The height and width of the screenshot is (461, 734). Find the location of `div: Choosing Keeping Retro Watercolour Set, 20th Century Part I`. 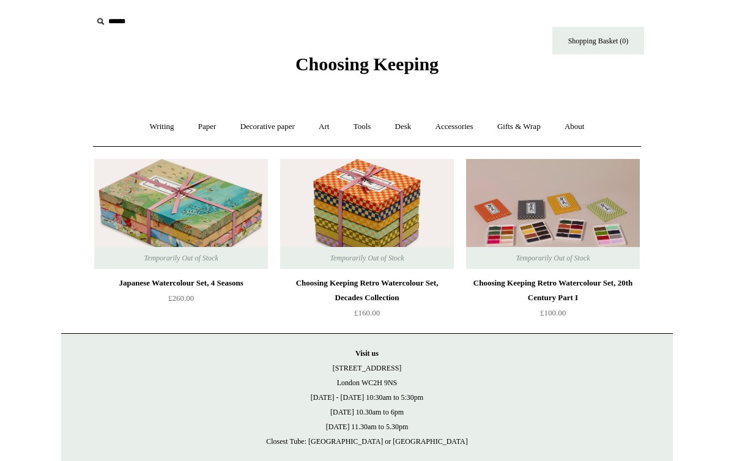

div: Choosing Keeping Retro Watercolour Set, 20th Century Part I is located at coordinates (553, 291).